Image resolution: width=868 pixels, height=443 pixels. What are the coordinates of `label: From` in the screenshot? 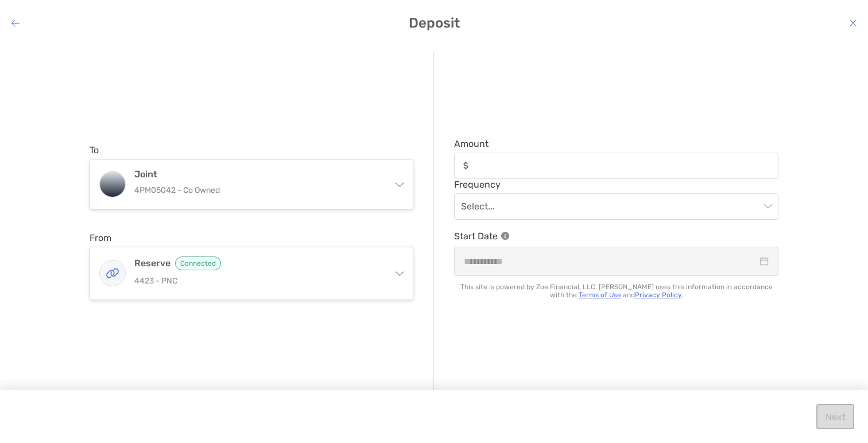 It's located at (100, 238).